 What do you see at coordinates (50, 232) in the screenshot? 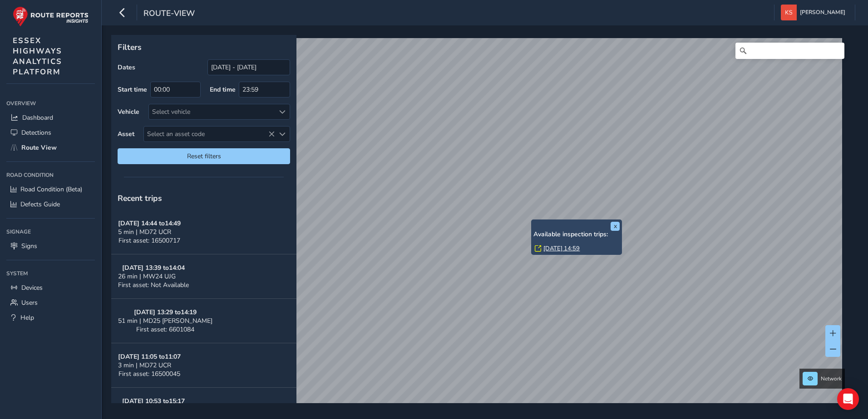
I see `div: Signage` at bounding box center [50, 232].